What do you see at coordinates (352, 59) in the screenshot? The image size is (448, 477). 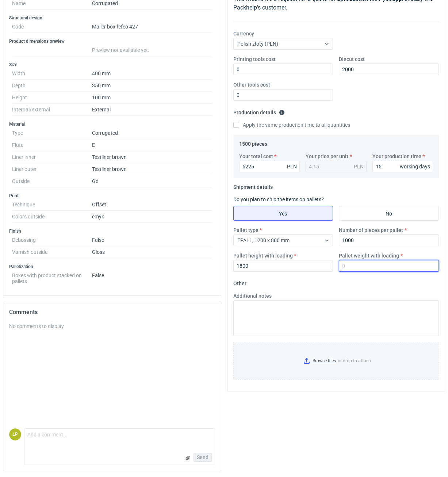 I see `label: Diecut cost` at bounding box center [352, 59].